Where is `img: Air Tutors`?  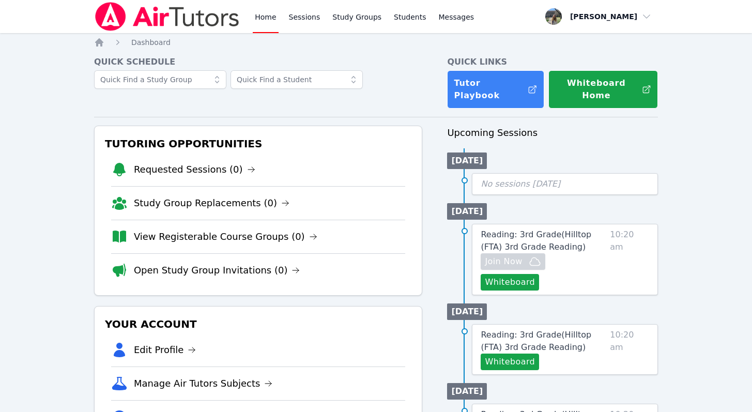
img: Air Tutors is located at coordinates (167, 17).